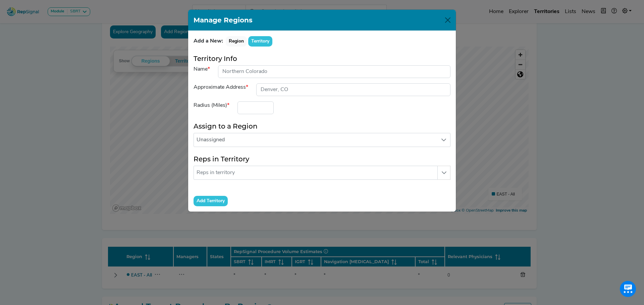  What do you see at coordinates (315, 173) in the screenshot?
I see `input: Reps in territory` at bounding box center [315, 173].